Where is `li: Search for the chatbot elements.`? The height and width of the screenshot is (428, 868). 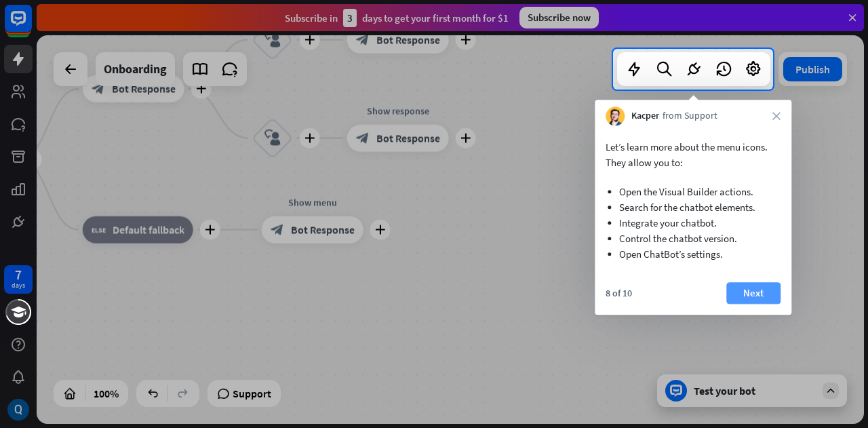 li: Search for the chatbot elements. is located at coordinates (693, 207).